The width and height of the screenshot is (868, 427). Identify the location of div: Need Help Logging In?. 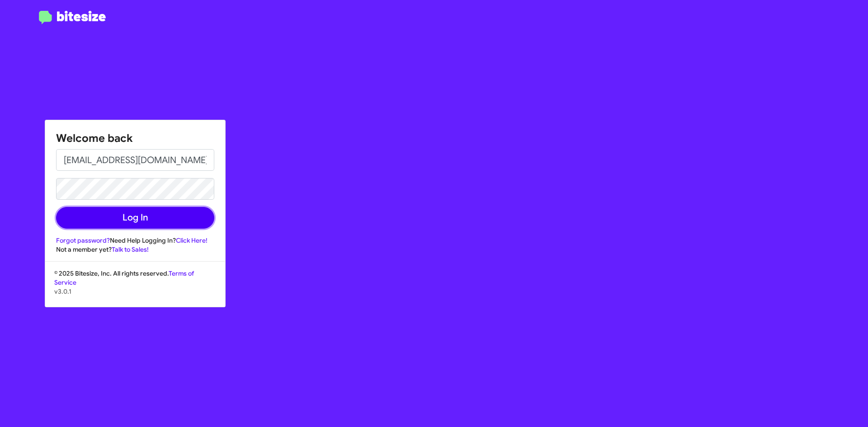
(135, 240).